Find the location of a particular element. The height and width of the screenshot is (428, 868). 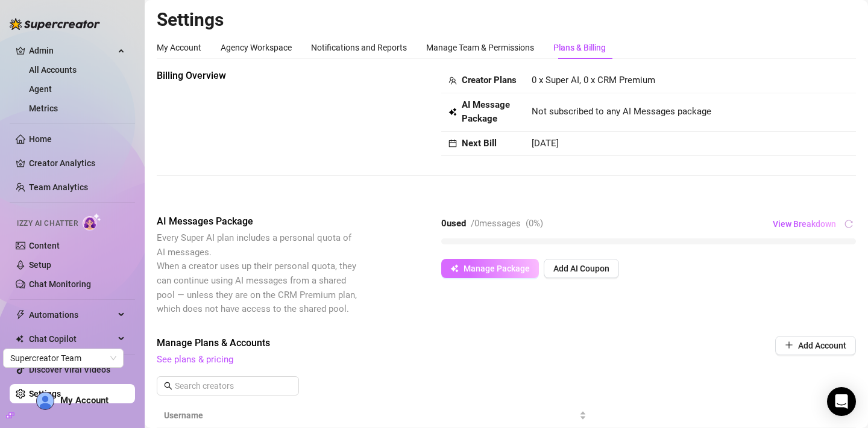

a: Agent is located at coordinates (41, 89).